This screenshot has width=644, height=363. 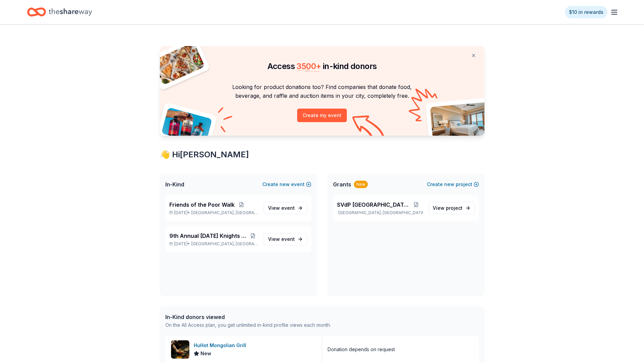 What do you see at coordinates (287, 184) in the screenshot?
I see `button: Createnewevent` at bounding box center [287, 184].